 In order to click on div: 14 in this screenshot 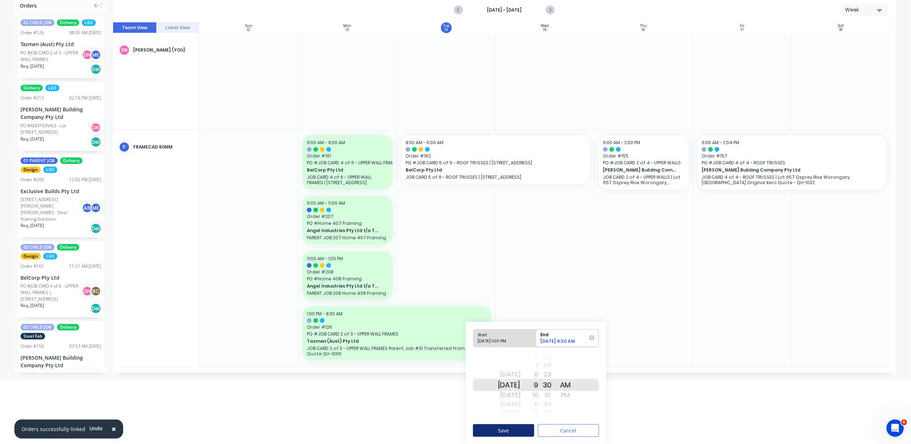, I will do `click(446, 30)`.